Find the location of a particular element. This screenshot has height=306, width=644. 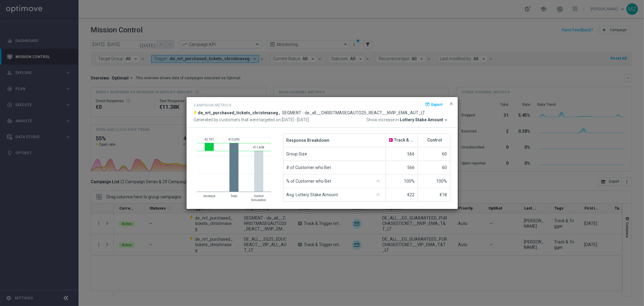

span: close is located at coordinates (452, 104).